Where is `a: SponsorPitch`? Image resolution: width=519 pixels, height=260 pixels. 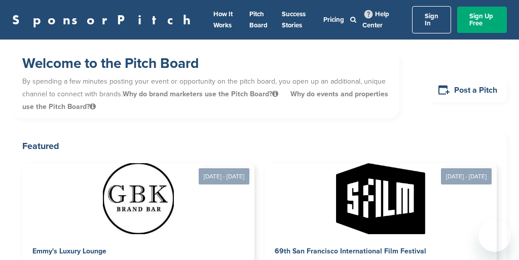 a: SponsorPitch is located at coordinates (105, 20).